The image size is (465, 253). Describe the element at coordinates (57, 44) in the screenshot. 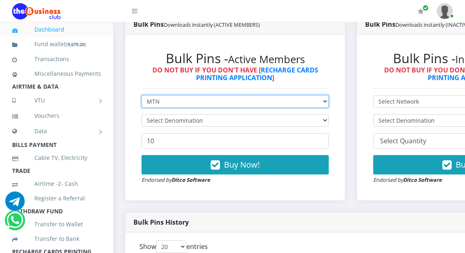

I see `a: Fund wallet[9,679.20]` at that location.